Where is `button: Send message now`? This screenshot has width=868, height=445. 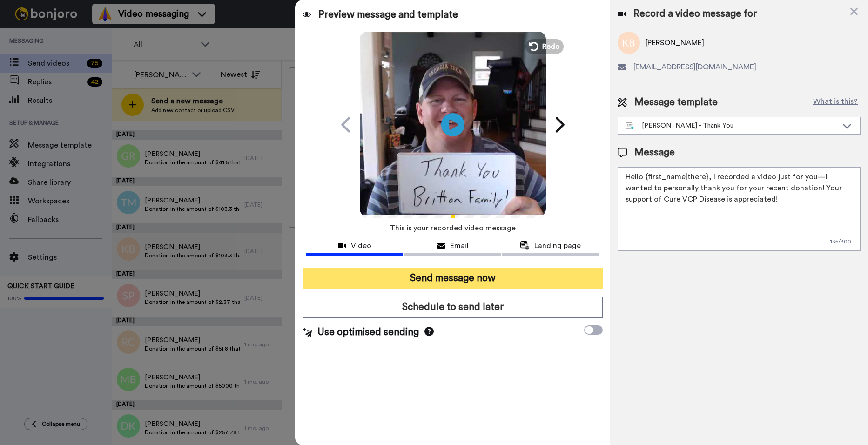 button: Send message now is located at coordinates (453, 278).